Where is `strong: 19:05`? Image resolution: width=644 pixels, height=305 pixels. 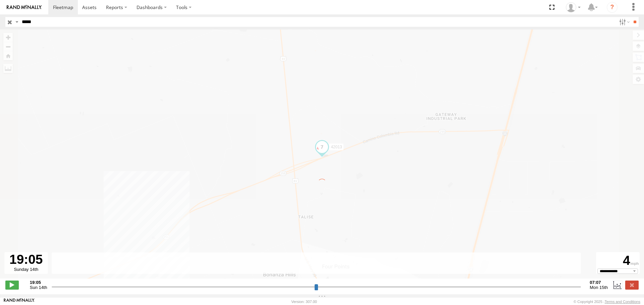
strong: 19:05 is located at coordinates (38, 283).